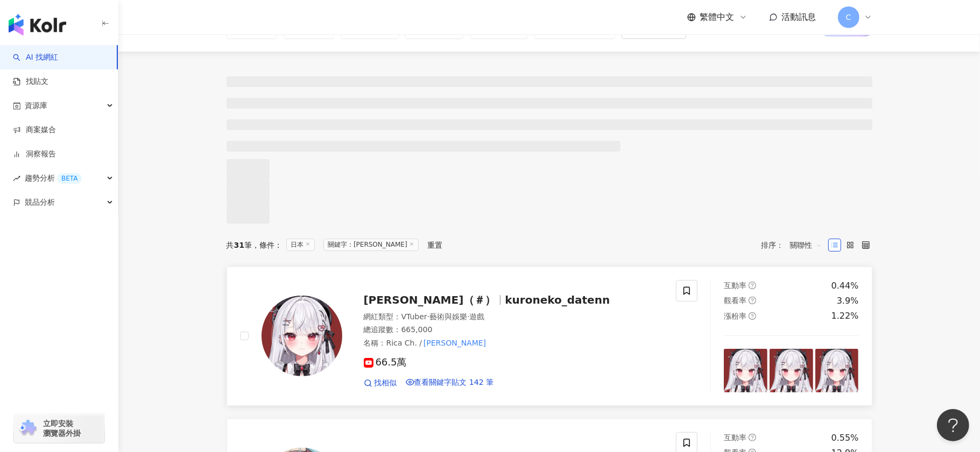  I want to click on span: 競品分析, so click(40, 202).